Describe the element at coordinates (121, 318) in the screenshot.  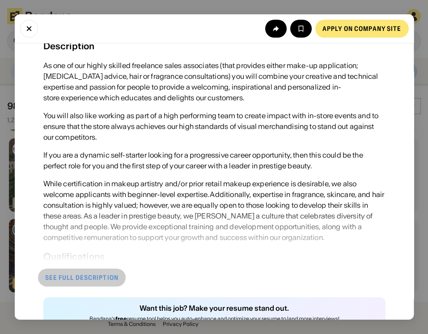
I see `b: free` at that location.